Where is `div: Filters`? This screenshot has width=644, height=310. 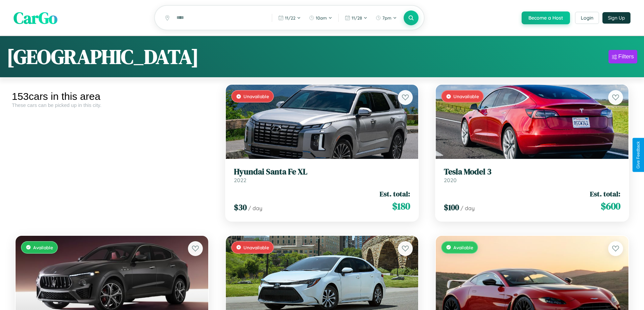
div: Filters is located at coordinates (626, 57).